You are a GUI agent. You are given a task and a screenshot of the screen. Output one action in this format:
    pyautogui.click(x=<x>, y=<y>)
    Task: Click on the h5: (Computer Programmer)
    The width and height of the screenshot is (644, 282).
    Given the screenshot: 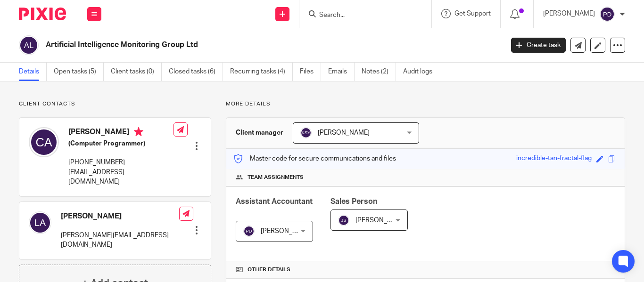 What is the action you would take?
    pyautogui.click(x=121, y=144)
    